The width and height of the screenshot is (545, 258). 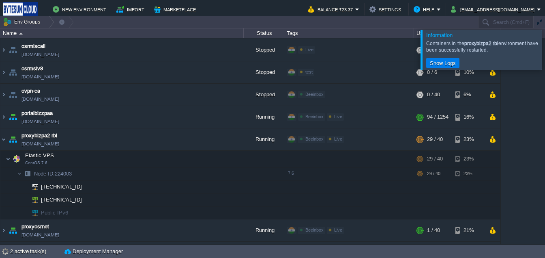 I want to click on a: Elastic VPSCentOS 7.6, so click(x=40, y=155).